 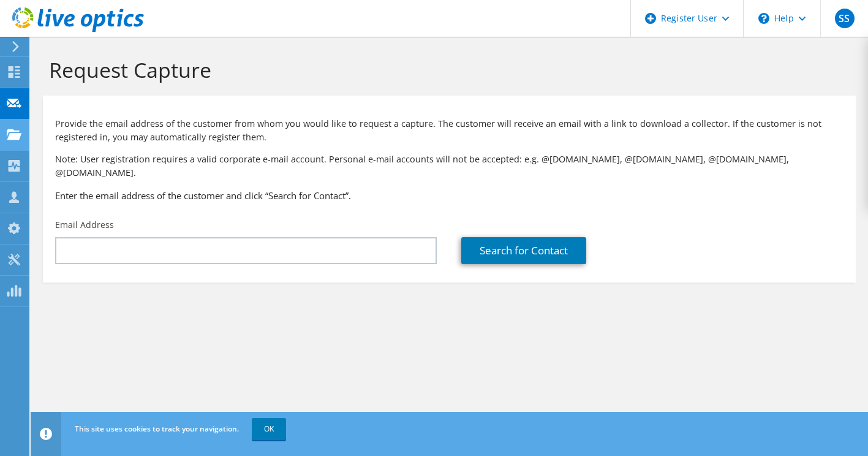 I want to click on a: OK, so click(x=269, y=429).